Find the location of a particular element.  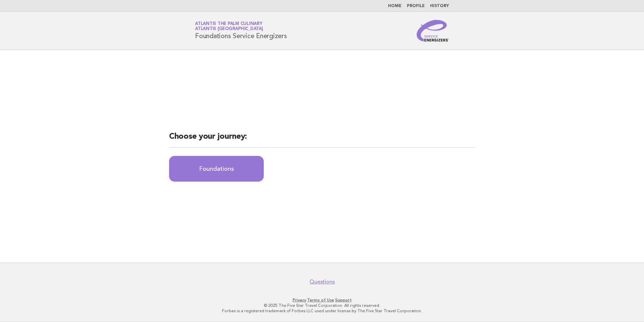

p: © 2025 The Five Star Travel Corporation. All rights reserved. is located at coordinates (322, 306).